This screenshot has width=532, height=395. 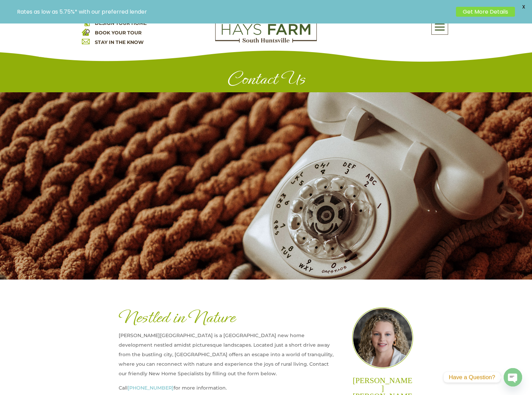 What do you see at coordinates (266, 42) in the screenshot?
I see `a: hays farm homes huntsville development` at bounding box center [266, 42].